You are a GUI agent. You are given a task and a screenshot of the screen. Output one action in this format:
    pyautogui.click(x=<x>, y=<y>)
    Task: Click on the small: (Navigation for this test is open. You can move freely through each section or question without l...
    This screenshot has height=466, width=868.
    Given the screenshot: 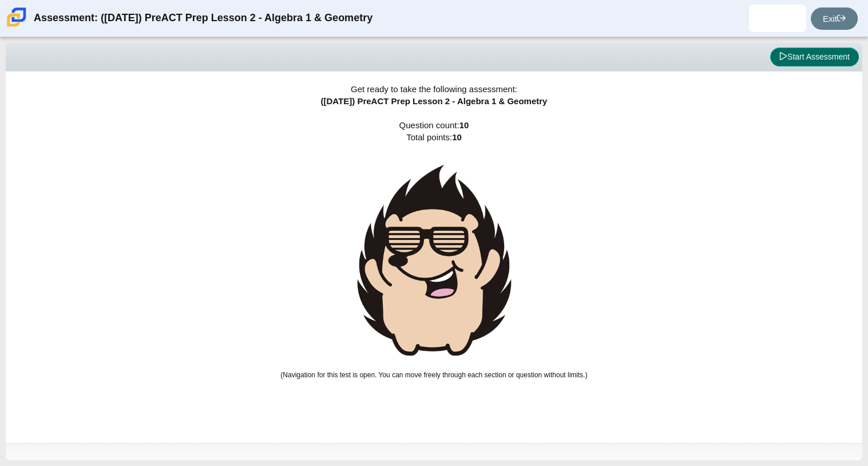 What is the action you would take?
    pyautogui.click(x=434, y=375)
    